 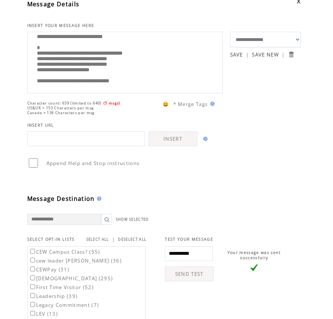 What do you see at coordinates (61, 112) in the screenshot?
I see `span: Canada = 136 Characters per msg` at bounding box center [61, 112].